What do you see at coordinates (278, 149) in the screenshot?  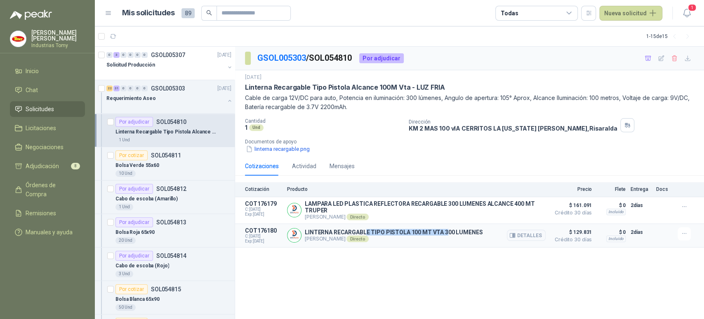 I see `button: linterna recargable.png` at bounding box center [278, 149].